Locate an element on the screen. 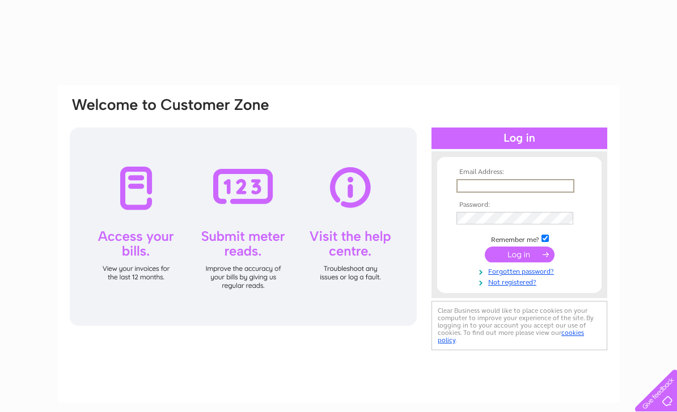 This screenshot has height=412, width=677. th: Password: is located at coordinates (519, 205).